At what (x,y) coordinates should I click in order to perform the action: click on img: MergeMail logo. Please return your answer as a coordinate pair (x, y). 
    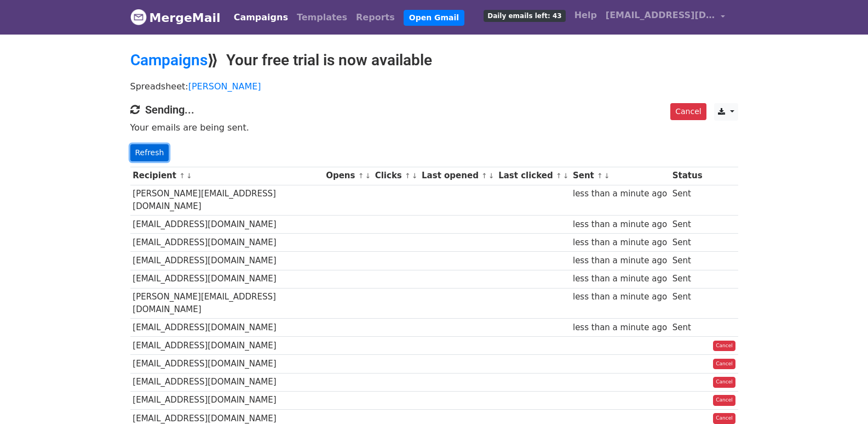
    Looking at the image, I should click on (139, 17).